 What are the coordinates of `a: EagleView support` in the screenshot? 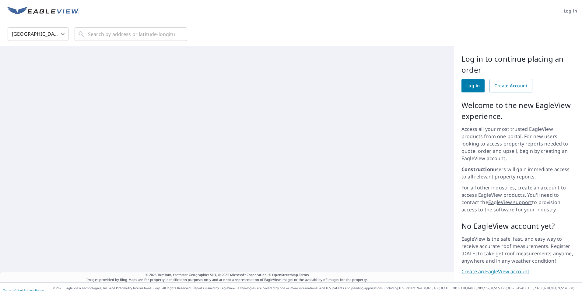 It's located at (510, 202).